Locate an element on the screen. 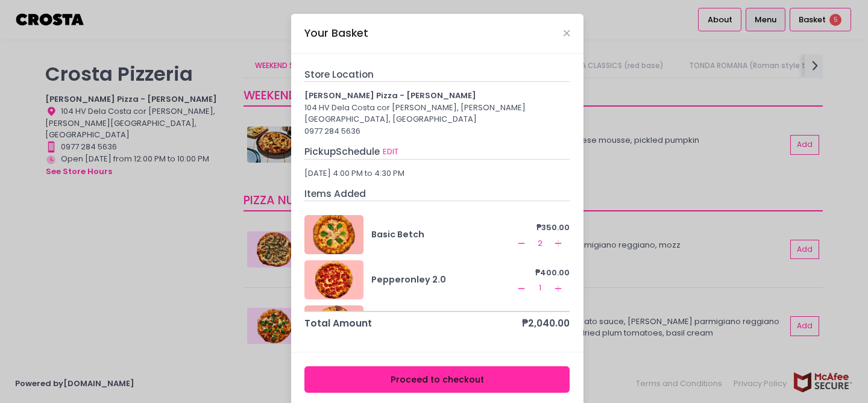 This screenshot has width=868, height=403. button: Close is located at coordinates (566, 33).